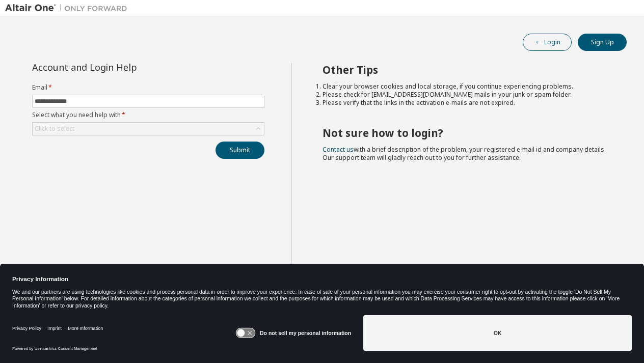 Image resolution: width=644 pixels, height=363 pixels. What do you see at coordinates (547, 42) in the screenshot?
I see `button: Login` at bounding box center [547, 42].